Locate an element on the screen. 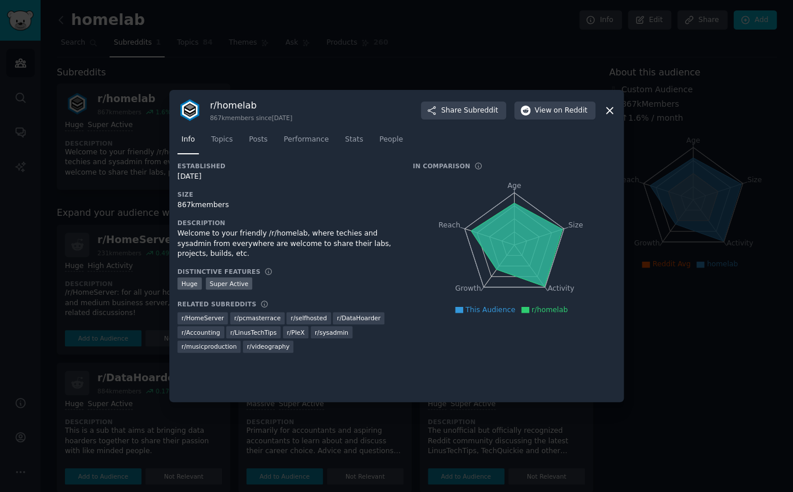 The width and height of the screenshot is (793, 492). tspan: Size is located at coordinates (575, 225).